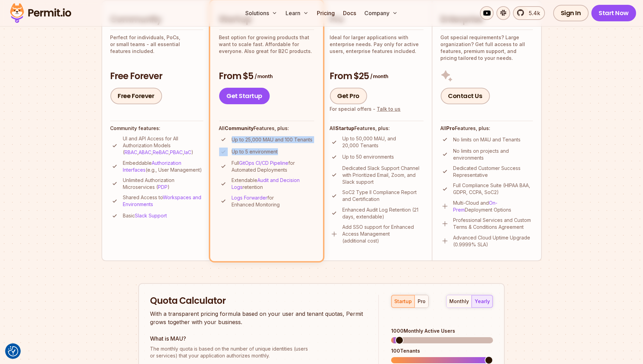 The width and height of the screenshot is (643, 364). Describe the element at coordinates (163, 187) in the screenshot. I see `a: PDP` at that location.